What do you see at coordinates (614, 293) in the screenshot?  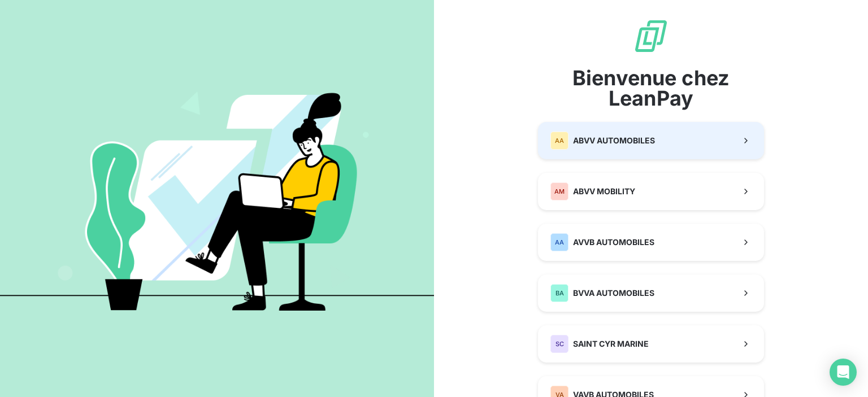 I see `span: BVVA AUTOMOBILES` at bounding box center [614, 293].